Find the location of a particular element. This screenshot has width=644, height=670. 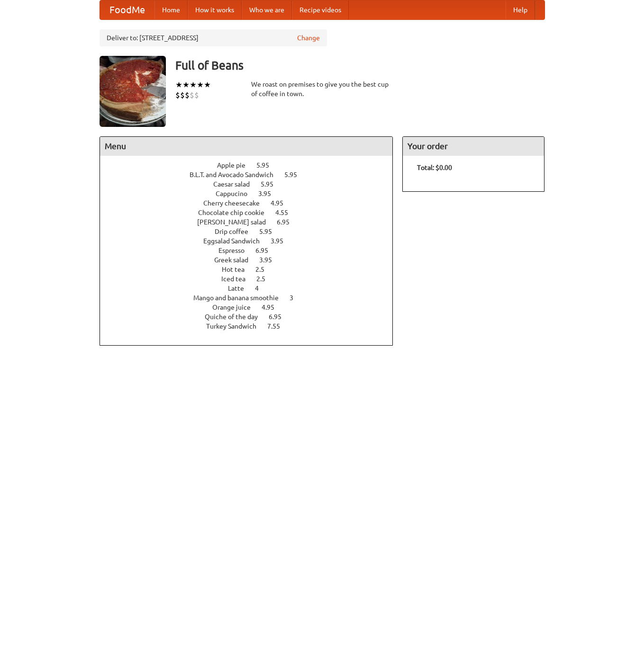

a: Home is located at coordinates (171, 10).